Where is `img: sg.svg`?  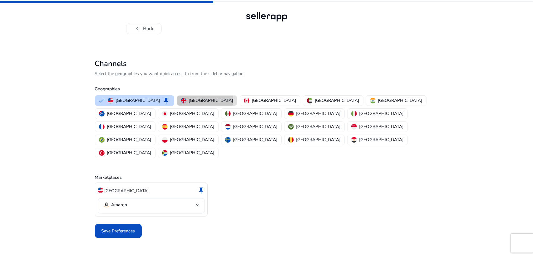 img: sg.svg is located at coordinates (354, 127).